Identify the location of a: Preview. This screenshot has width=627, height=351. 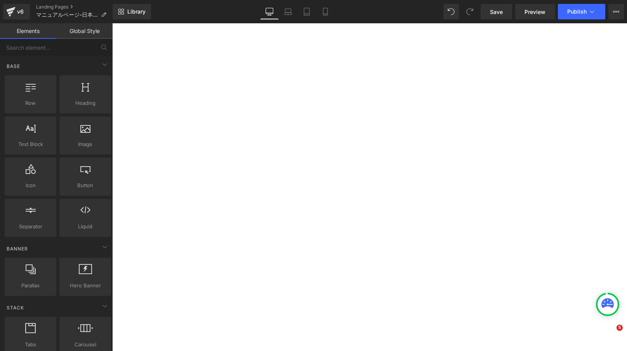
(535, 12).